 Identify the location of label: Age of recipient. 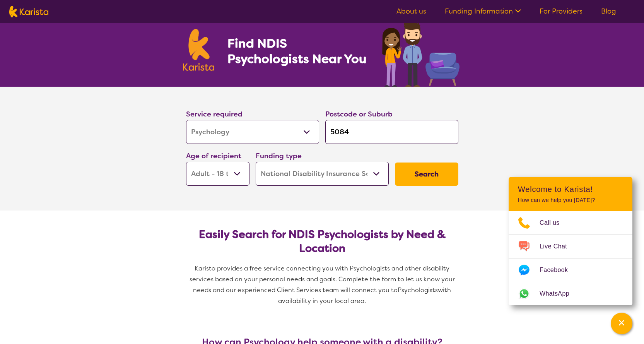
(213, 156).